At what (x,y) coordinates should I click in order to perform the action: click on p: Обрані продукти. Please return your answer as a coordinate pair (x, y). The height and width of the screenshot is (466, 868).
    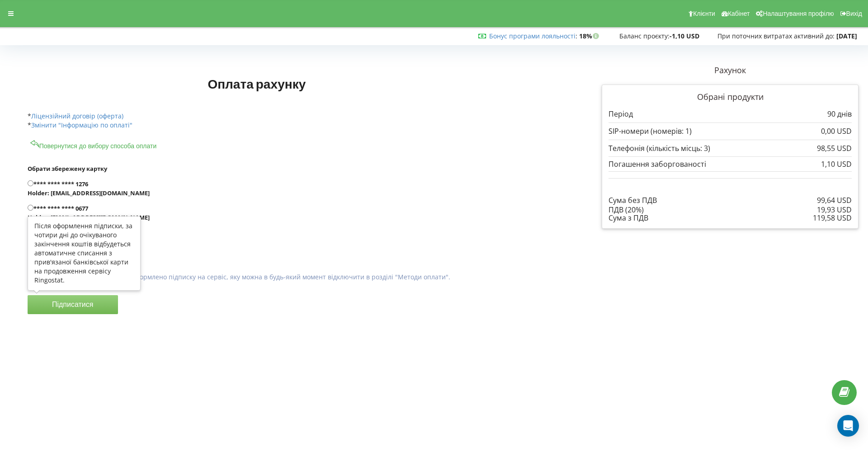
    Looking at the image, I should click on (730, 97).